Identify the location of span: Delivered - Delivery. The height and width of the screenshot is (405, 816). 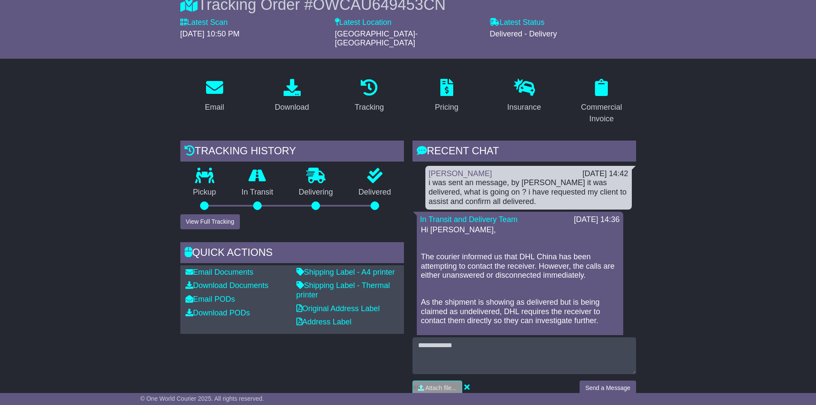
(523, 34).